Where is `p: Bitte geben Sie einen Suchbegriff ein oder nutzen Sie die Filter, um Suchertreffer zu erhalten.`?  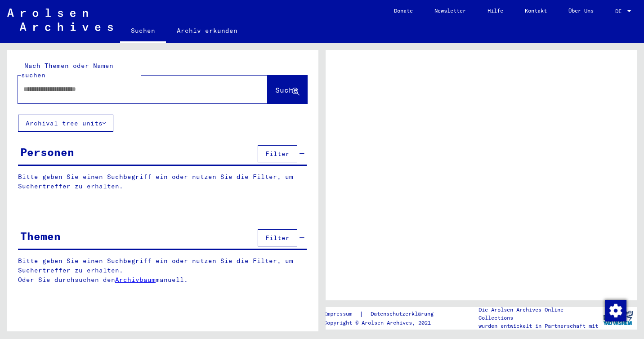 p: Bitte geben Sie einen Suchbegriff ein oder nutzen Sie die Filter, um Suchertreffer zu erhalten. is located at coordinates (162, 181).